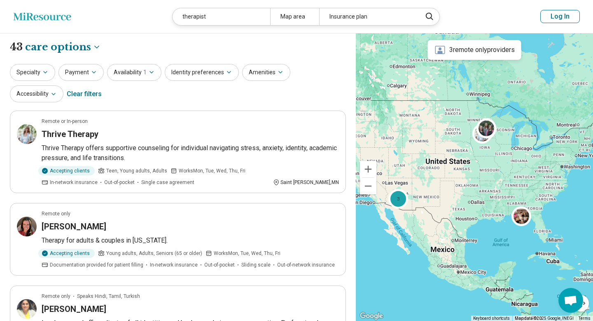 The image size is (593, 321). Describe the element at coordinates (561, 16) in the screenshot. I see `button: Log In` at that location.